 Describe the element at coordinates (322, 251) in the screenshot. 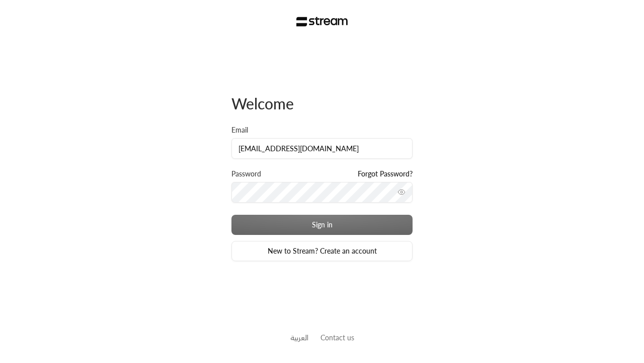

I see `a: New to Stream? Create an account` at that location.